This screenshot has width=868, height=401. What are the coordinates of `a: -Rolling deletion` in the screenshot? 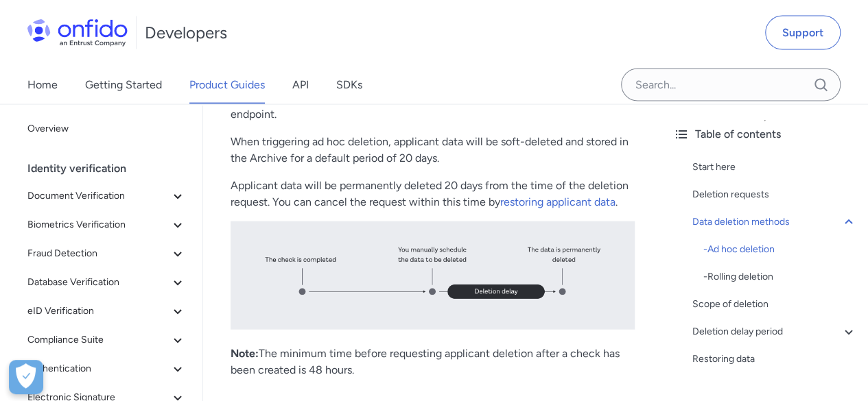 It's located at (780, 277).